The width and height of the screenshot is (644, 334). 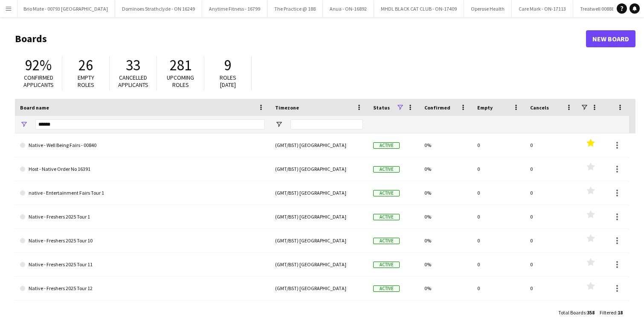 I want to click on span: 281, so click(x=180, y=65).